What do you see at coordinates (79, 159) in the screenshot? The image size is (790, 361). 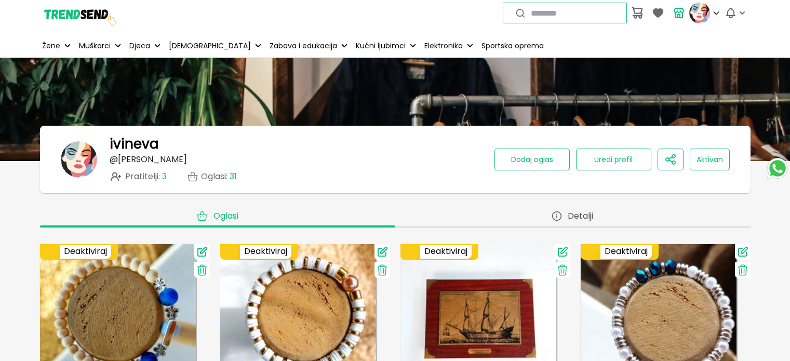 I see `img: banner` at bounding box center [79, 159].